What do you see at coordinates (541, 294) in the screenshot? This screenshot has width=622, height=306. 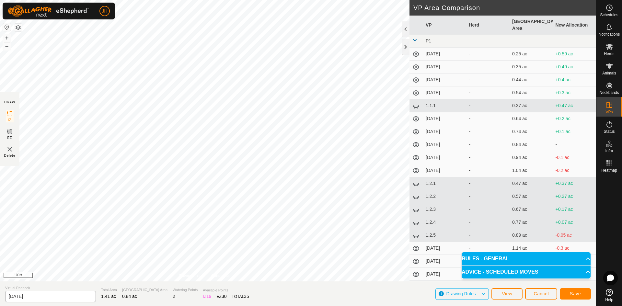 I see `button: Cancel` at bounding box center [541, 294].